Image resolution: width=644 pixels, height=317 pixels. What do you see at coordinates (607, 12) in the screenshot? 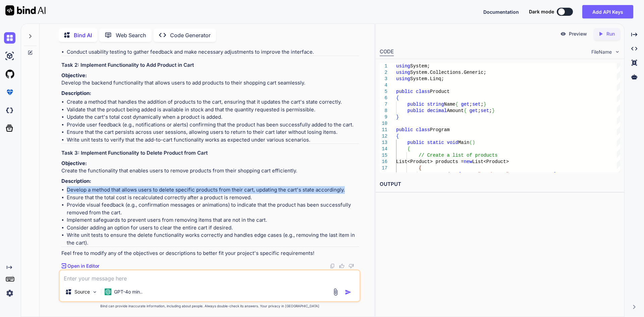
I see `button: Add API Keys` at bounding box center [607, 12].